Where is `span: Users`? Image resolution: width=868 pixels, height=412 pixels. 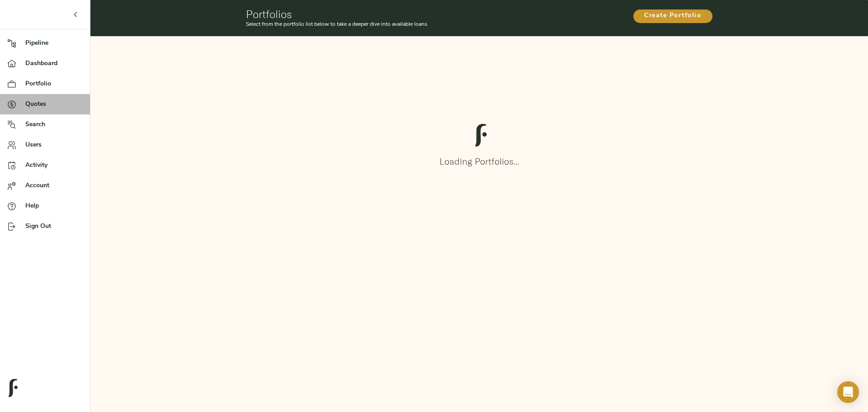
span: Users is located at coordinates (54, 145).